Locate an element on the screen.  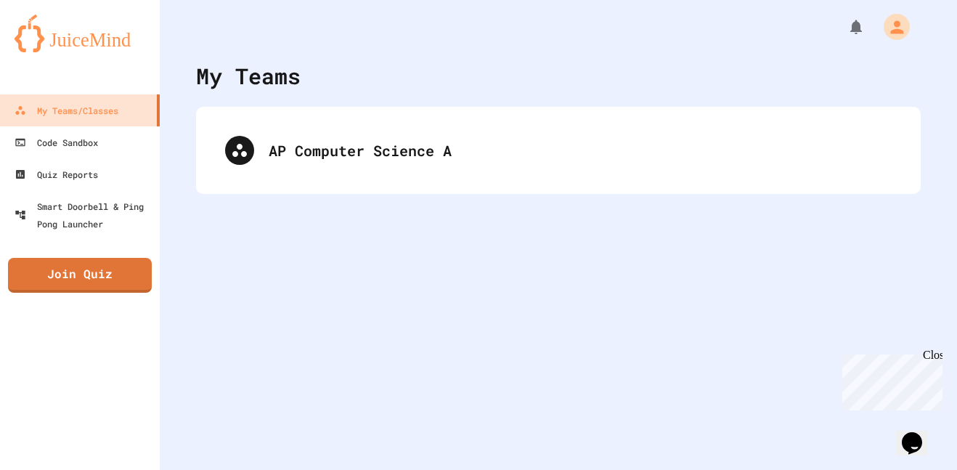
div: My Notifications is located at coordinates (844, 27).